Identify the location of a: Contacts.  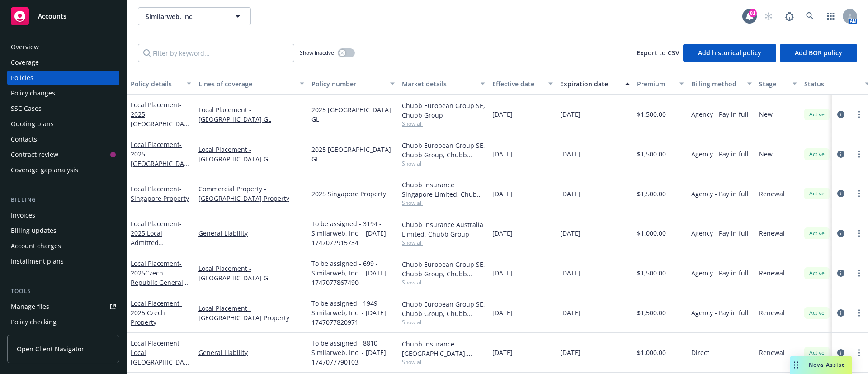
(63, 140).